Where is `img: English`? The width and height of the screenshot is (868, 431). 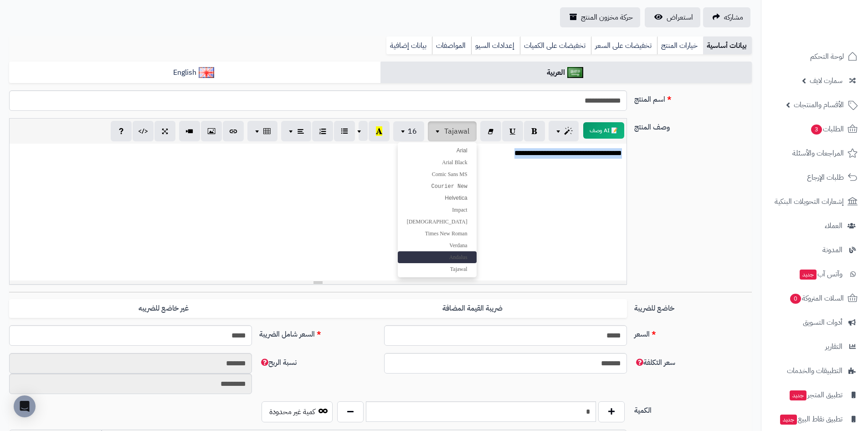
img: English is located at coordinates (207, 72).